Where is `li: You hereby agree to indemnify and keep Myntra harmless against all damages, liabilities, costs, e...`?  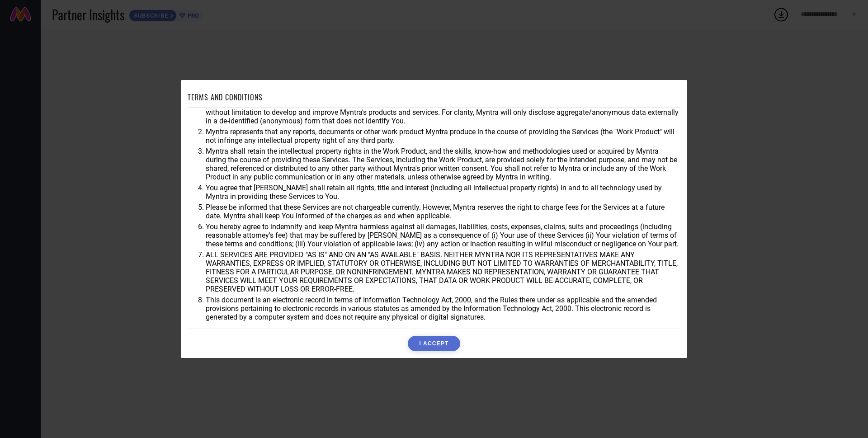 li: You hereby agree to indemnify and keep Myntra harmless against all damages, liabilities, costs, e... is located at coordinates (443, 235).